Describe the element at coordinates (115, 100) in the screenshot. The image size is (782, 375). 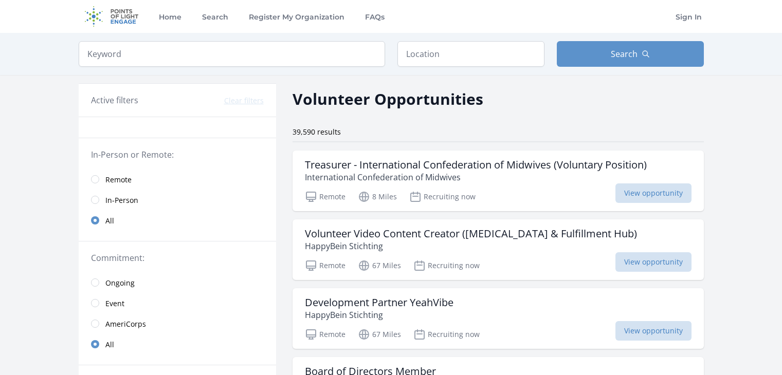
I see `h3: Active filters` at that location.